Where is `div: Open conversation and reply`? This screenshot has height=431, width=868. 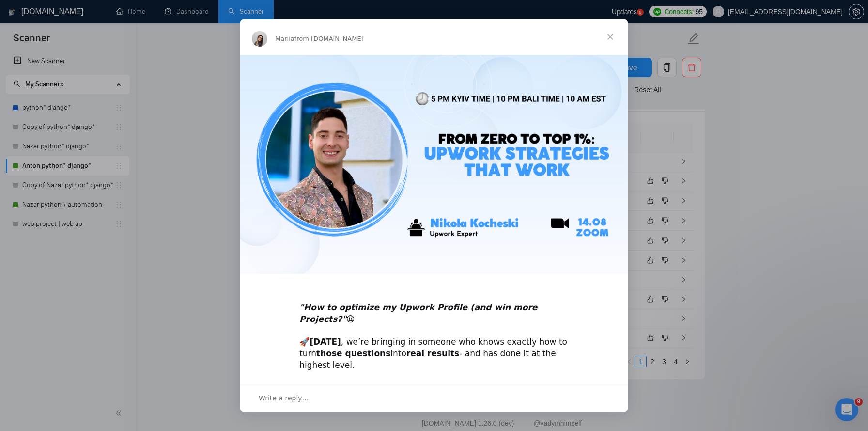 div: Open conversation and reply is located at coordinates (434, 398).